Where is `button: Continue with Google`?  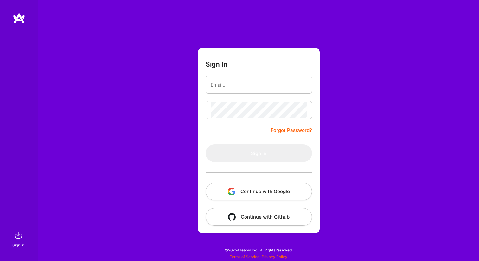
button: Continue with Google is located at coordinates (259, 192).